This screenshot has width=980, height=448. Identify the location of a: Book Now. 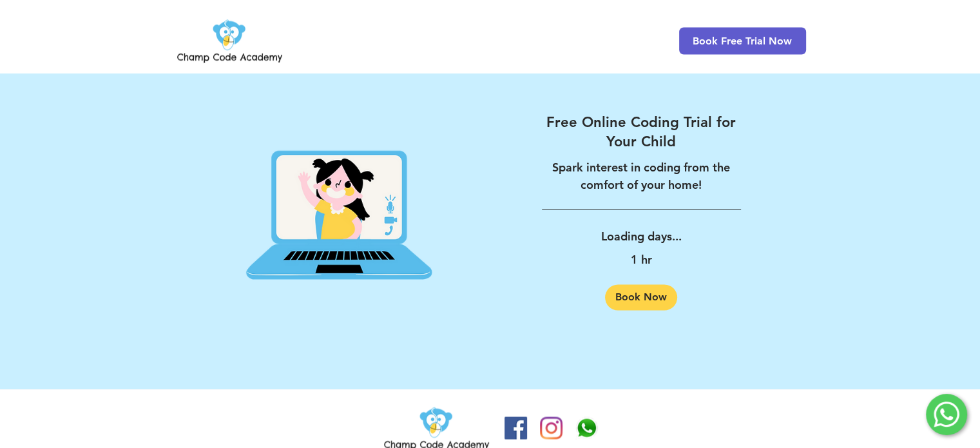
(641, 298).